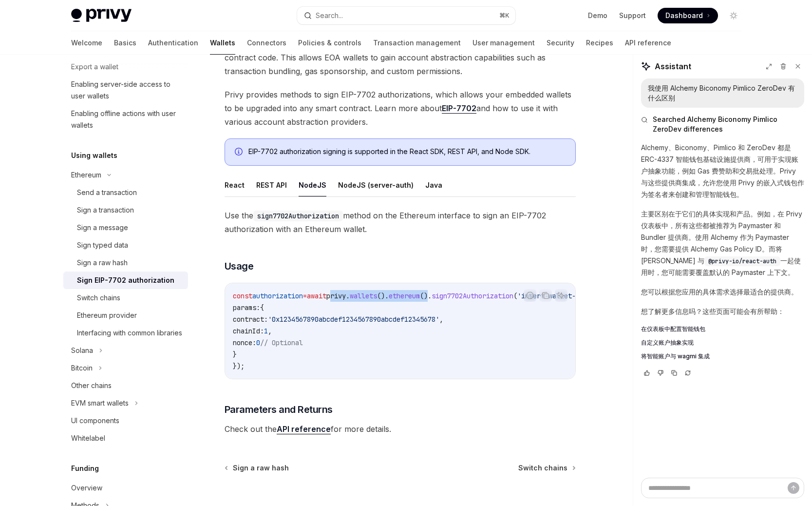 The height and width of the screenshot is (506, 812). I want to click on a: Overview, so click(126, 488).